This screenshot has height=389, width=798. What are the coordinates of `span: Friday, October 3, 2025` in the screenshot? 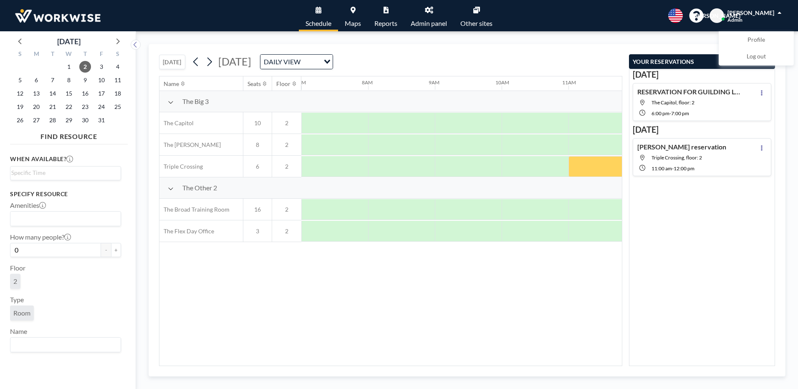 It's located at (101, 67).